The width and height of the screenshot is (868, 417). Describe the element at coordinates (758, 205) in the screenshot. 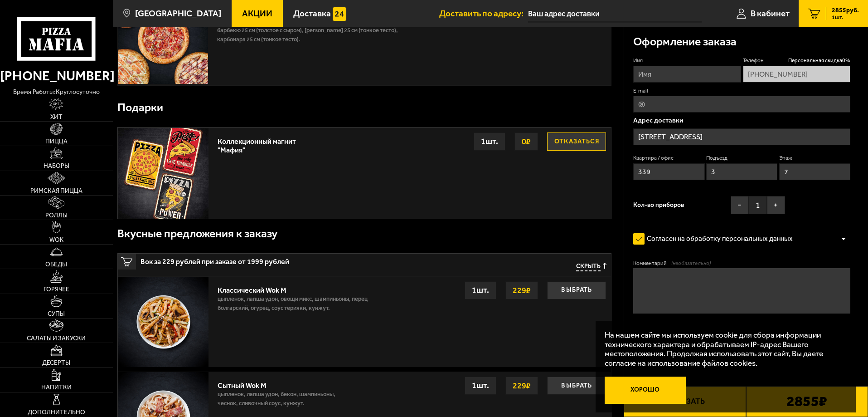

I see `span: 1` at that location.